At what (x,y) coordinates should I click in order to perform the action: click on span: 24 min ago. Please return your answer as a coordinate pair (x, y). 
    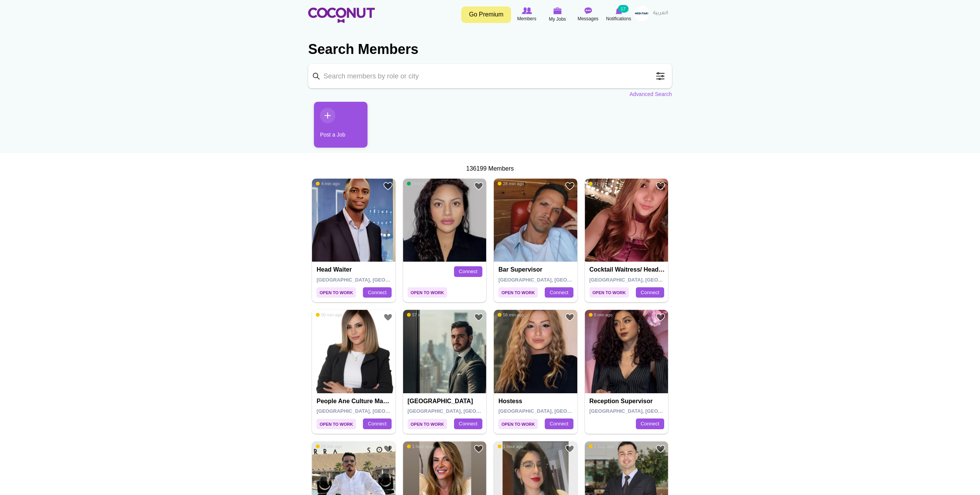
    Looking at the image, I should click on (329, 447).